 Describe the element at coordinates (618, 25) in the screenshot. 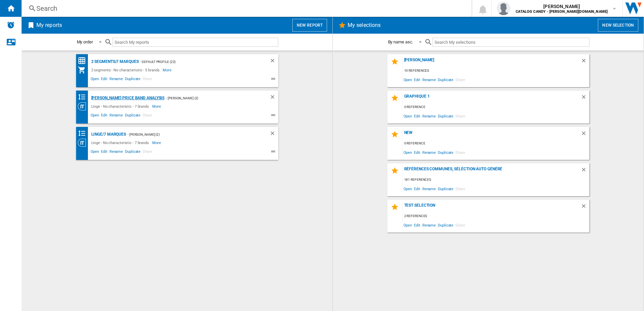

I see `button: New selection` at that location.